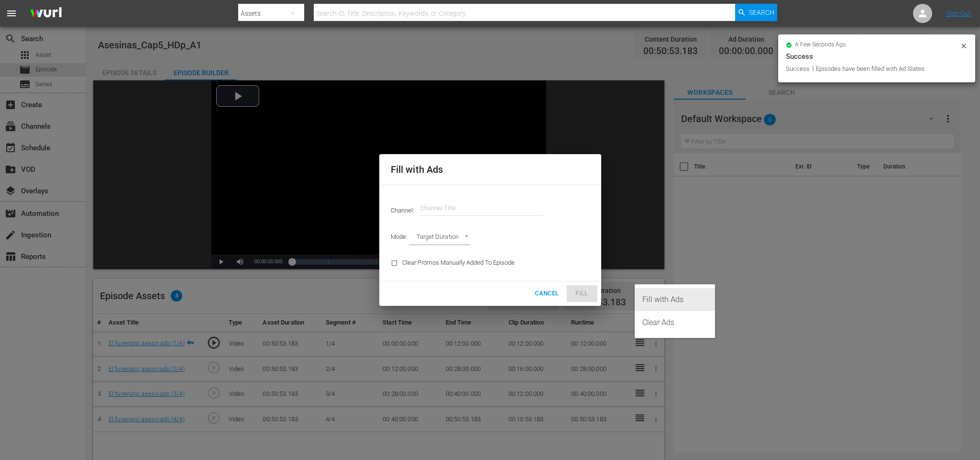 The image size is (980, 460). I want to click on span: menu, so click(11, 13).